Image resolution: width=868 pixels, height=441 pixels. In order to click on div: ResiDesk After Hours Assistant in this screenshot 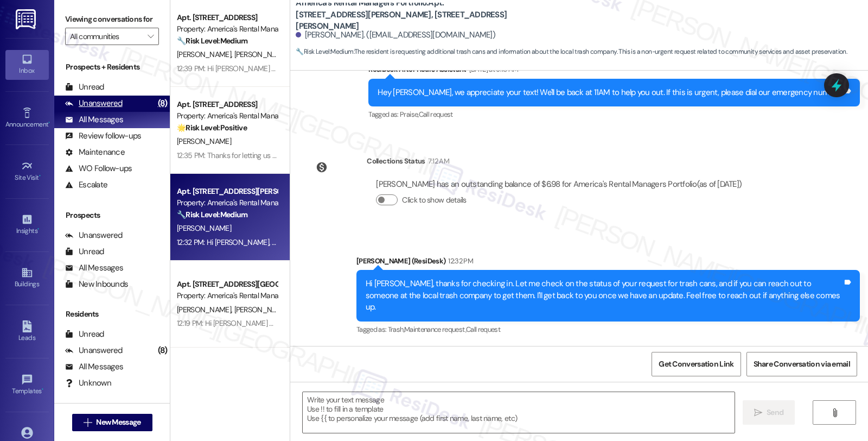, I will do `click(615, 71)`.